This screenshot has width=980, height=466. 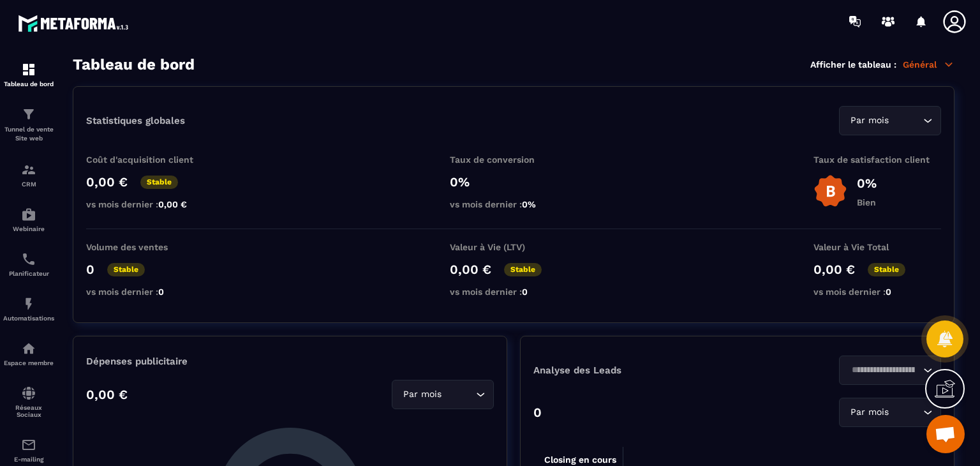 I want to click on a: automationsautomationsWebinaire, so click(x=29, y=220).